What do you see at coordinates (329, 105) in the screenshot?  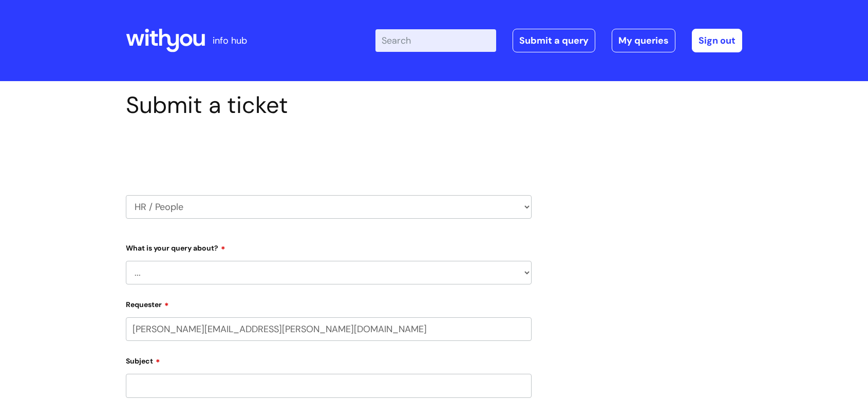 I see `h1: Submit a ticket` at bounding box center [329, 105].